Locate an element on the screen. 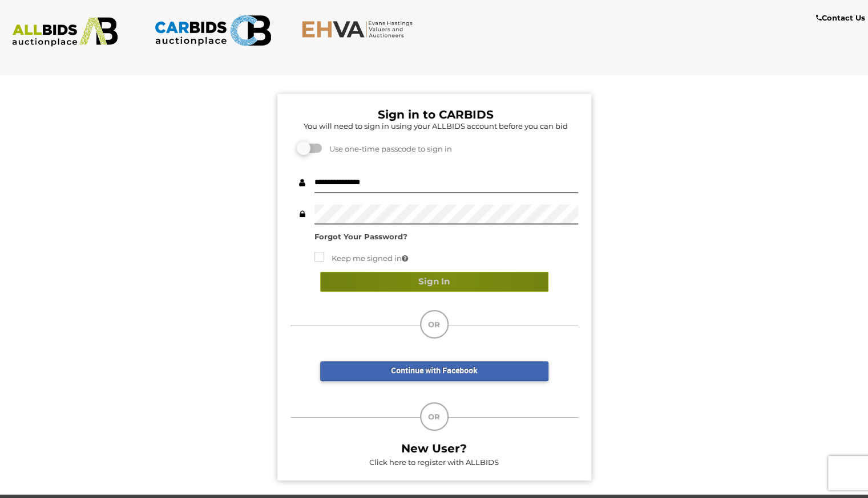  b: New User? is located at coordinates (433, 448).